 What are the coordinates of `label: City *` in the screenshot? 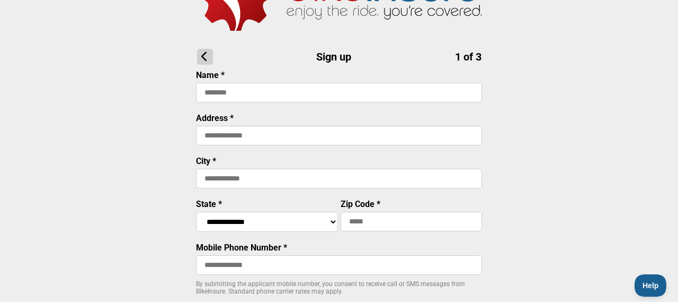 It's located at (206, 161).